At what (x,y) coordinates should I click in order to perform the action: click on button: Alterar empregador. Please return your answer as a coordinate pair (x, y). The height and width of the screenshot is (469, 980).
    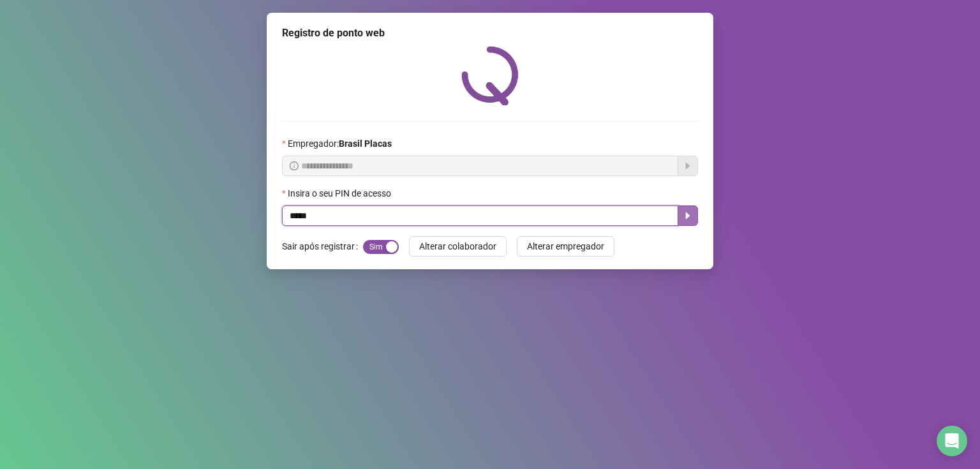
    Looking at the image, I should click on (566, 247).